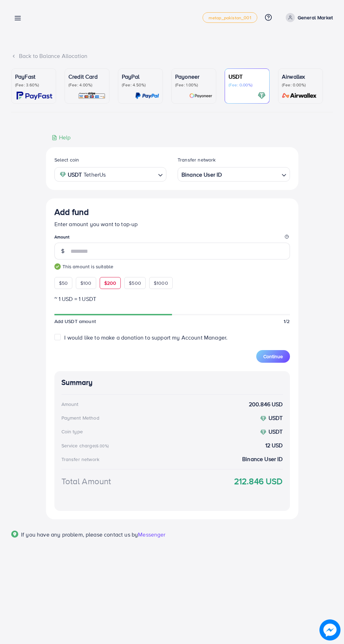 The image size is (344, 644). I want to click on legend: Amount, so click(172, 238).